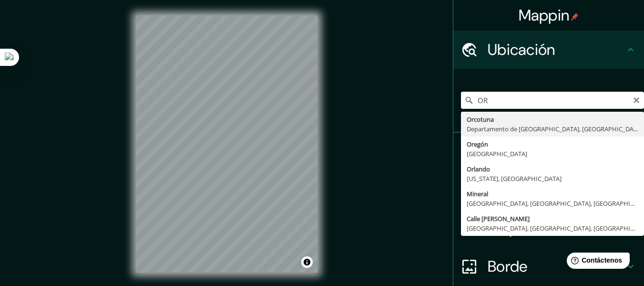 The image size is (644, 286). I want to click on div: Borde, so click(549, 266).